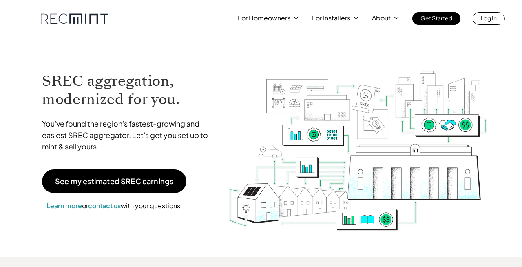 Image resolution: width=522 pixels, height=267 pixels. What do you see at coordinates (489, 18) in the screenshot?
I see `p: Log In` at bounding box center [489, 18].